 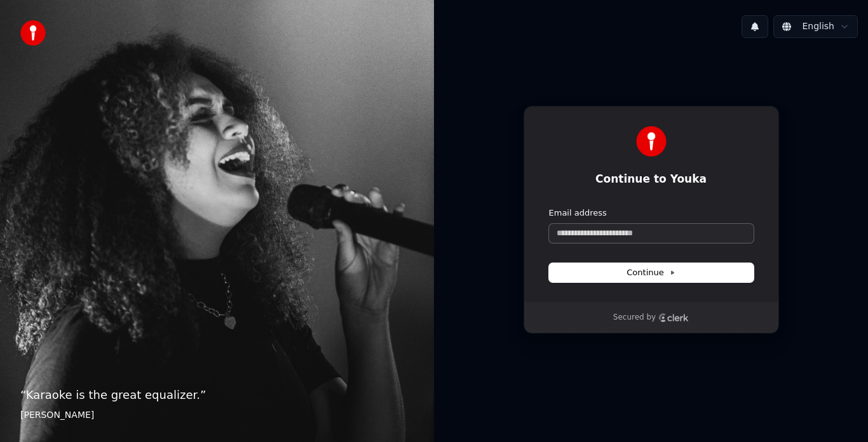 What do you see at coordinates (651, 180) in the screenshot?
I see `h1: Continue to Youka` at bounding box center [651, 180].